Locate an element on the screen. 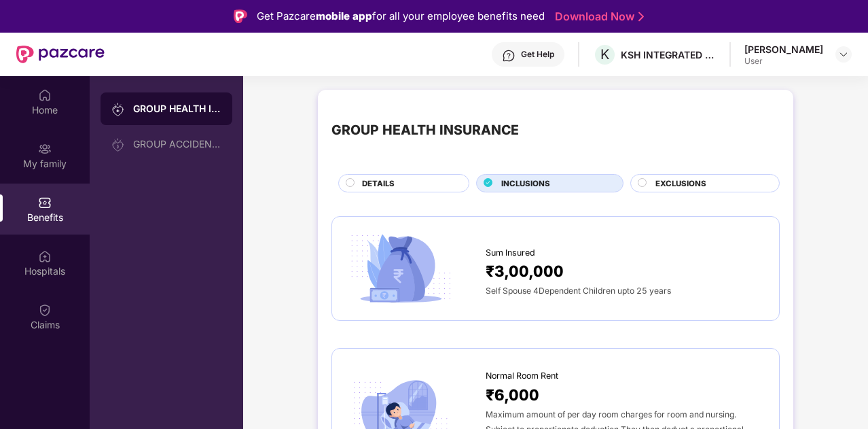 Image resolution: width=868 pixels, height=429 pixels. a: Download Now is located at coordinates (597, 16).